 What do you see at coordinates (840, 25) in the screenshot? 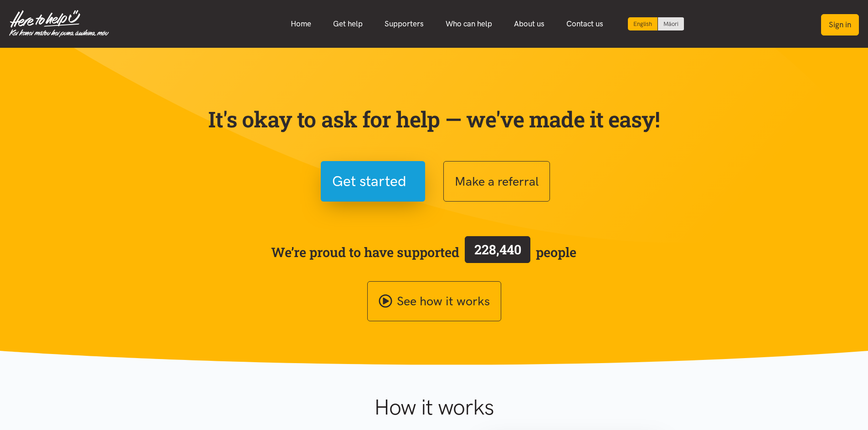
I see `button: Sign in` at bounding box center [840, 25].